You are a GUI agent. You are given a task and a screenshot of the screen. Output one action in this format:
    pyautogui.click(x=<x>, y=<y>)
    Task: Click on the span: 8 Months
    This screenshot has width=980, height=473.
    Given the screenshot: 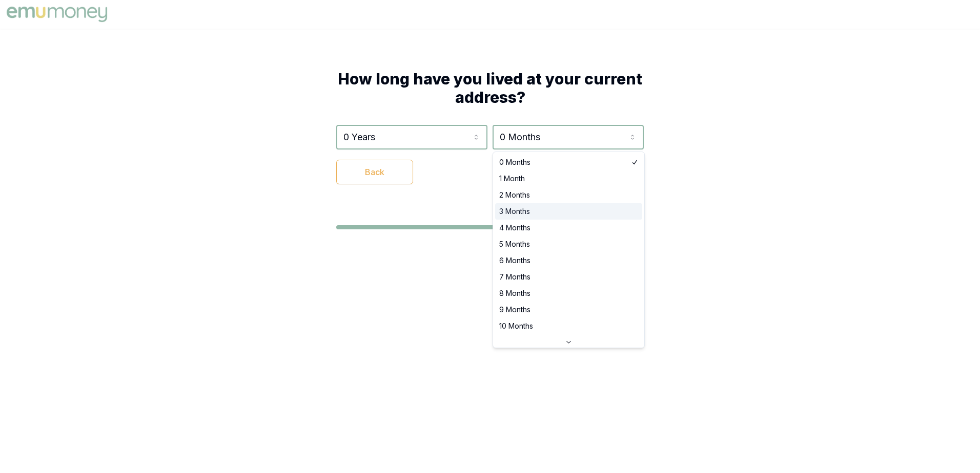 What is the action you would take?
    pyautogui.click(x=514, y=294)
    